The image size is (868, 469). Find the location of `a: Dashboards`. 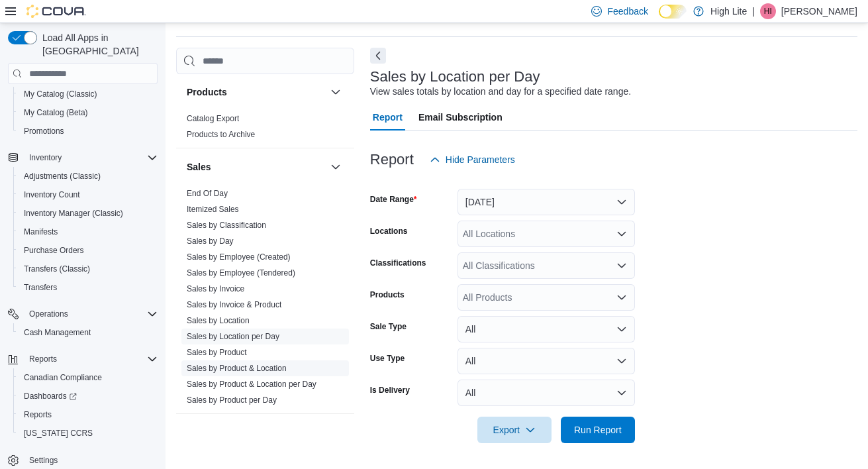

a: Dashboards is located at coordinates (50, 396).